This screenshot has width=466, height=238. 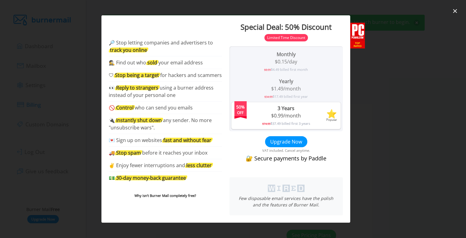 I want to click on div: Off, so click(x=241, y=109).